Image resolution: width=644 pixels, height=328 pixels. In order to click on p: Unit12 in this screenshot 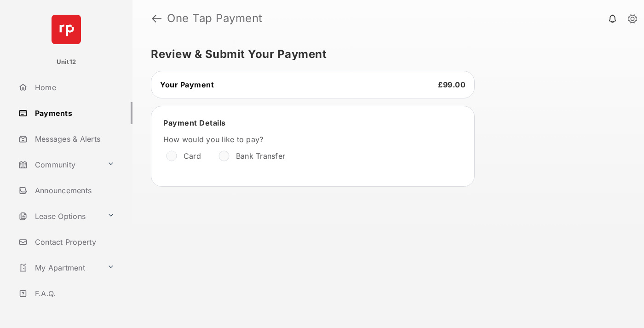, I will do `click(66, 62)`.